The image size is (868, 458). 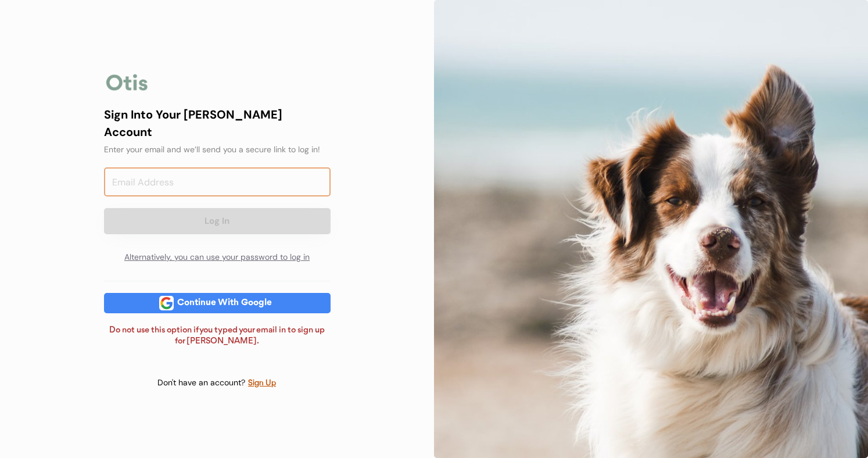 I want to click on div: Continue With Google, so click(x=224, y=303).